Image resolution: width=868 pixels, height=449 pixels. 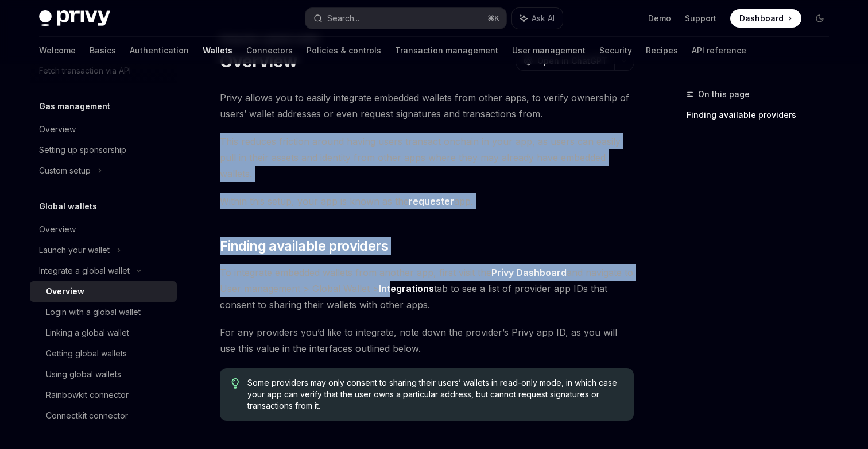 What do you see at coordinates (549, 51) in the screenshot?
I see `a: User management` at bounding box center [549, 51].